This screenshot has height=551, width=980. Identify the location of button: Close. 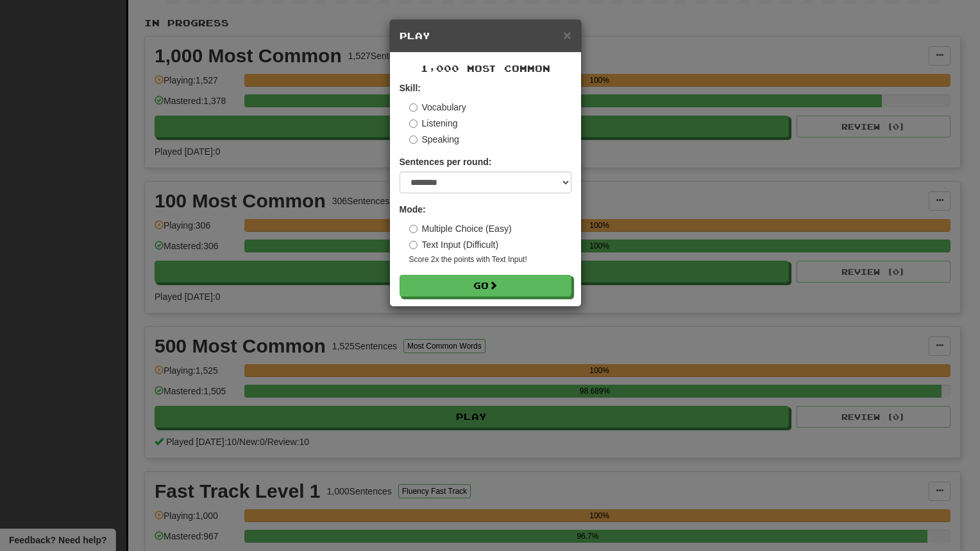
(567, 34).